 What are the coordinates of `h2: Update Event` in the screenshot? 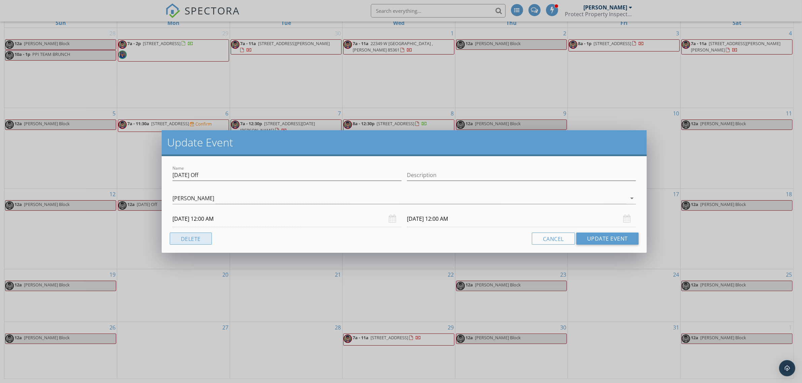 It's located at (404, 142).